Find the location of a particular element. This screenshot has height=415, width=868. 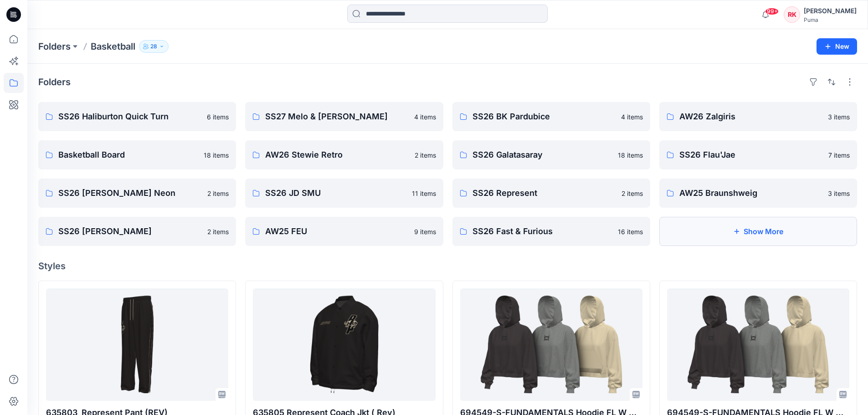

p: SS26 Fast & Furious is located at coordinates (542, 232).